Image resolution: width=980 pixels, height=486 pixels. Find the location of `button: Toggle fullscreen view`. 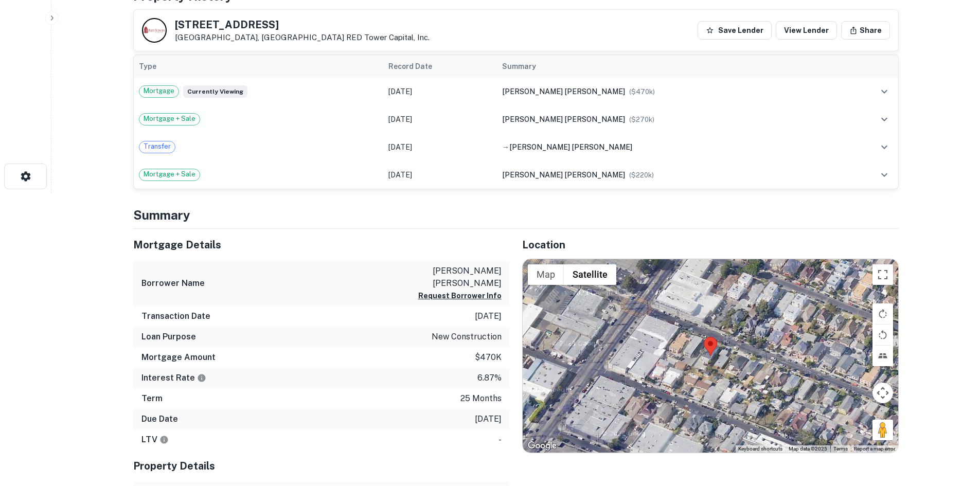

button: Toggle fullscreen view is located at coordinates (883, 275).